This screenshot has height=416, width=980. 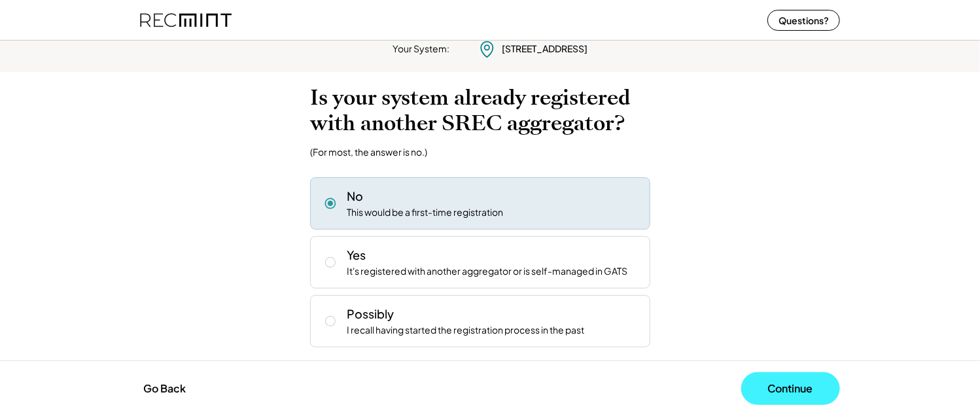 I want to click on div: I recall having started the registration process in the past, so click(x=465, y=331).